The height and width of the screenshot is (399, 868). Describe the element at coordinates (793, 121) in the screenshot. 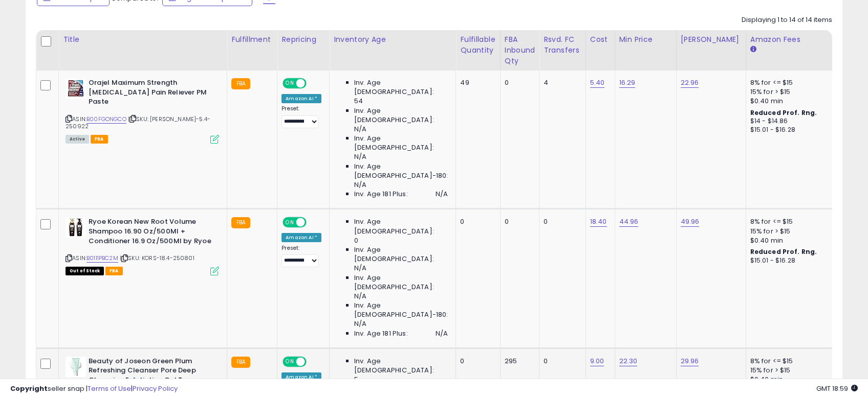

I see `div: $14 - $14.86` at that location.